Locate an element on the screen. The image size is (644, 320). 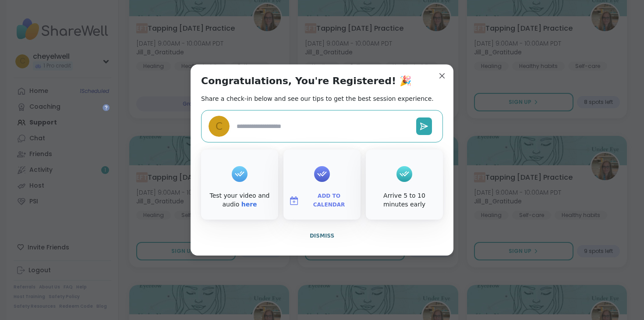
button: Add to Calendar is located at coordinates (322, 200).